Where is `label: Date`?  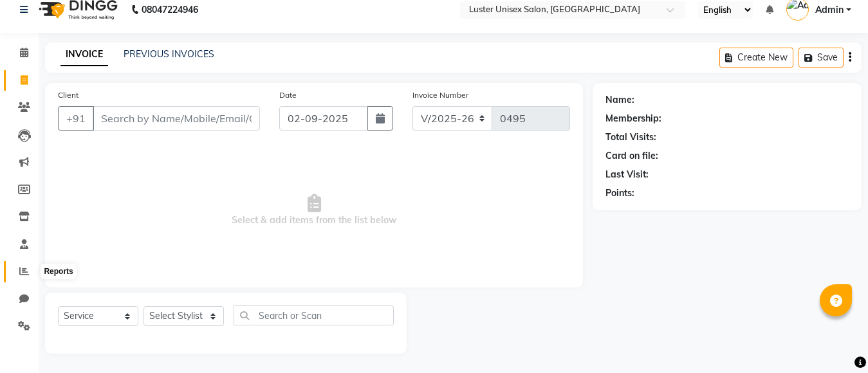 label: Date is located at coordinates (287, 95).